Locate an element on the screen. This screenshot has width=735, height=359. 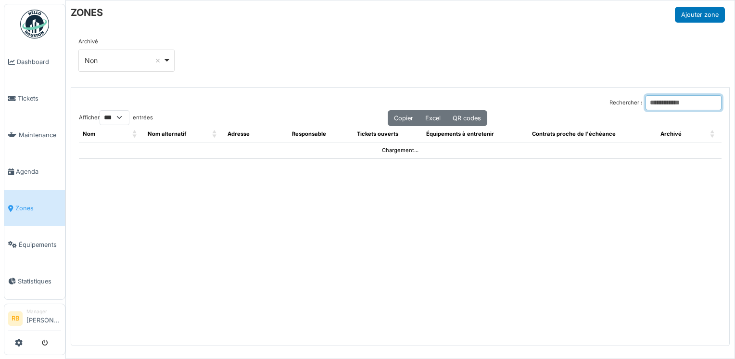
a: Agenda is located at coordinates (35, 172).